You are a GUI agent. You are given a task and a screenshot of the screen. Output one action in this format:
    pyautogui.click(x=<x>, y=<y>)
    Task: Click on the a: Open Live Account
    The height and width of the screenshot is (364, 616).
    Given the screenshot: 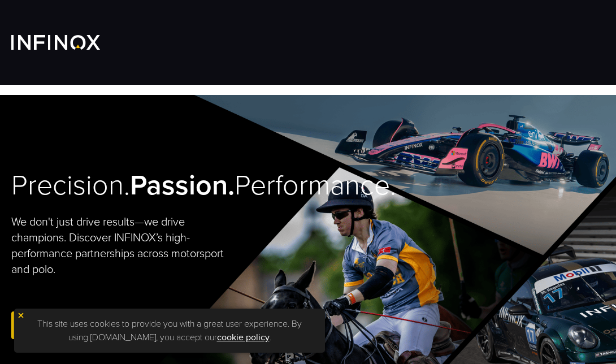 What is the action you would take?
    pyautogui.click(x=74, y=325)
    